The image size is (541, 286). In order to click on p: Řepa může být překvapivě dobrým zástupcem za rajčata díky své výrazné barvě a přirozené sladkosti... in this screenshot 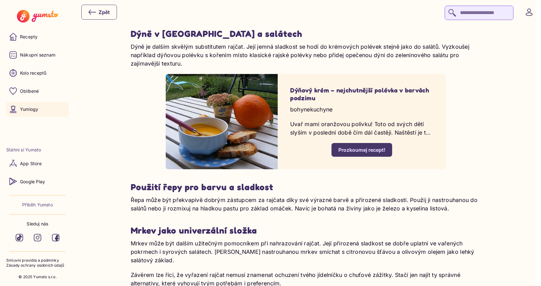, I will do `click(306, 204)`.